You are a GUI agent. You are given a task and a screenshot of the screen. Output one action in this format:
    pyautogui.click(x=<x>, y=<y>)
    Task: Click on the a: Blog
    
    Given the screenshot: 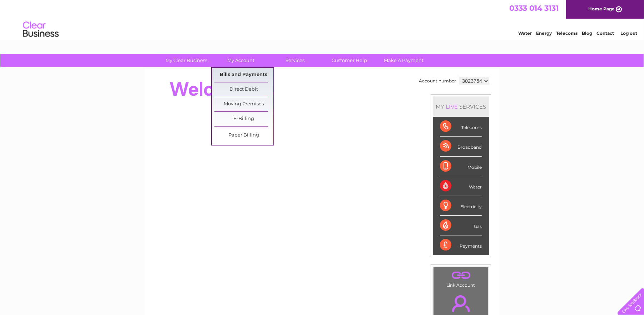 What is the action you would take?
    pyautogui.click(x=587, y=33)
    